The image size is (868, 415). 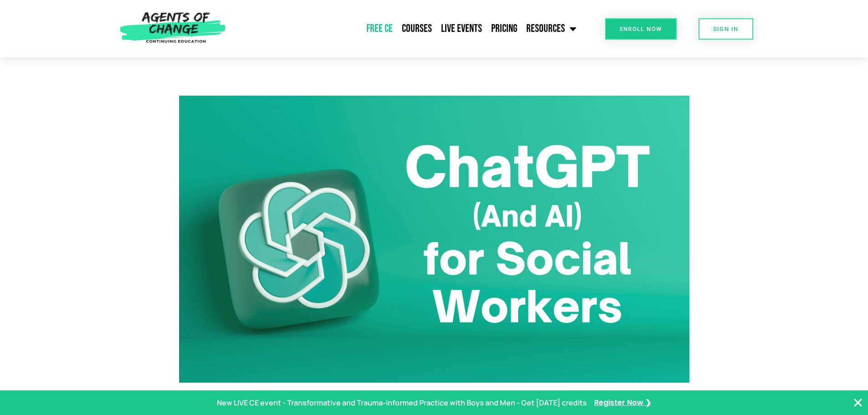 What do you see at coordinates (641, 28) in the screenshot?
I see `span: Enroll Now` at bounding box center [641, 28].